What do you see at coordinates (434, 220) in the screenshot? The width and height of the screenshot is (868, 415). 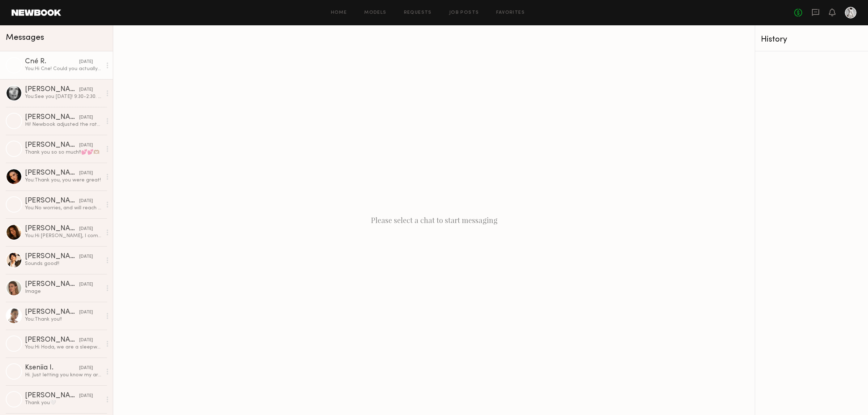 I see `div: Please select a chat to start messaging` at bounding box center [434, 220].